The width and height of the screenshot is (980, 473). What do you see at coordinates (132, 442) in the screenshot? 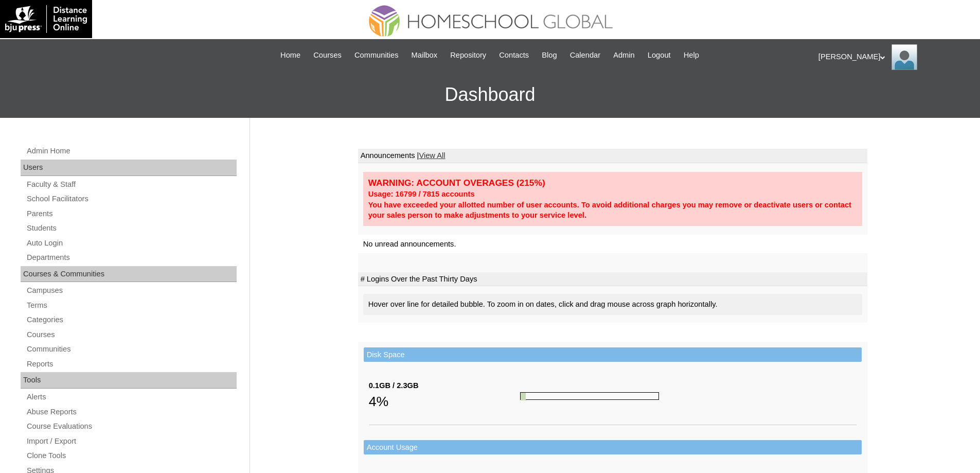
I see `a: Import / Export` at bounding box center [132, 442].